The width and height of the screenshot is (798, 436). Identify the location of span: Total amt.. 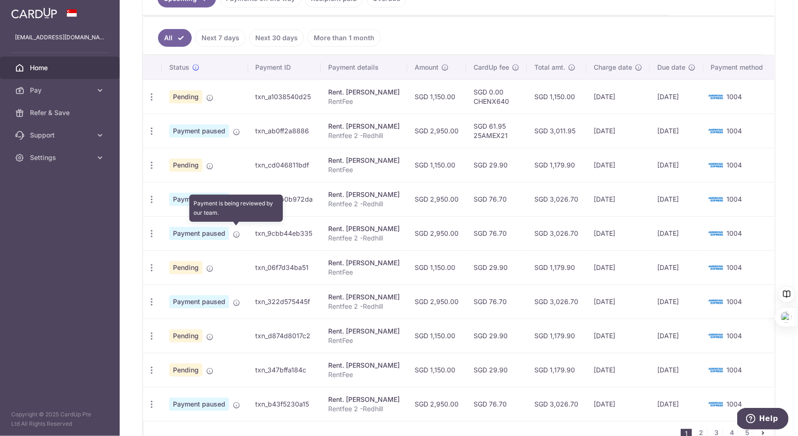
(550, 67).